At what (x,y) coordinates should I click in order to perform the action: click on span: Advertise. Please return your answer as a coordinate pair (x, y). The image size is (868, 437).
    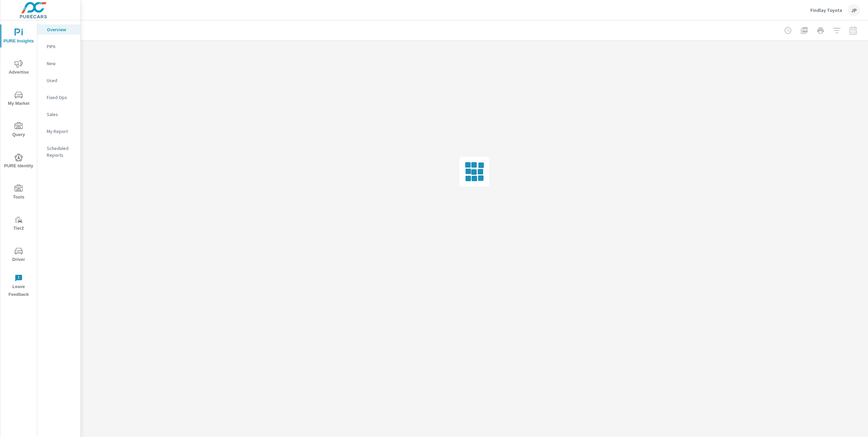
    Looking at the image, I should click on (18, 68).